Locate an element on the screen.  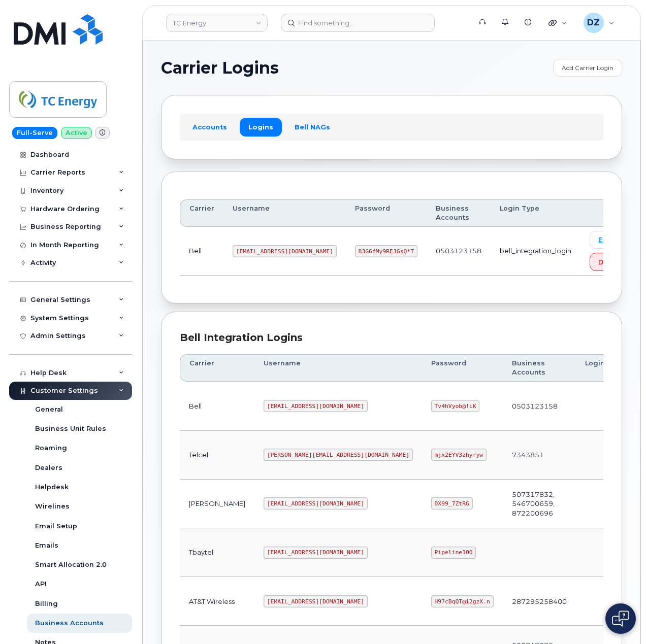
span: Carrier Logins is located at coordinates (220, 68).